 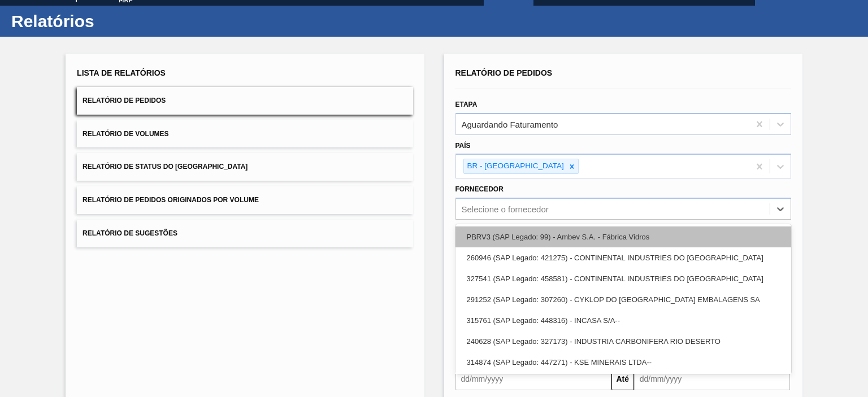 What do you see at coordinates (510, 124) in the screenshot?
I see `div: Aguardando Faturamento` at bounding box center [510, 124].